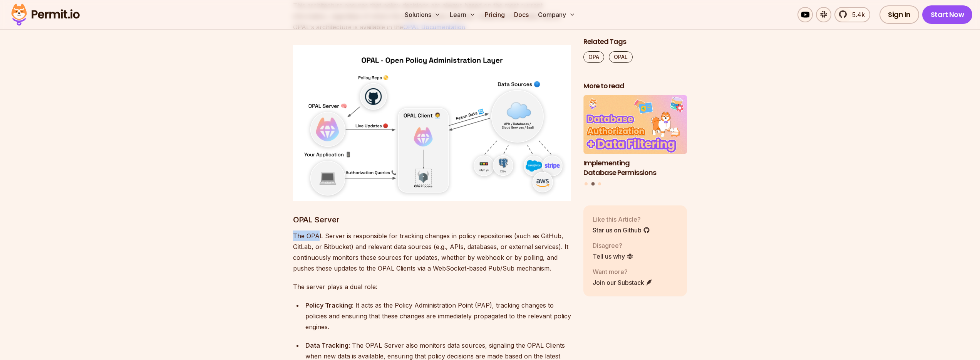 This screenshot has width=980, height=360. Describe the element at coordinates (947, 14) in the screenshot. I see `a: Start Now` at that location.